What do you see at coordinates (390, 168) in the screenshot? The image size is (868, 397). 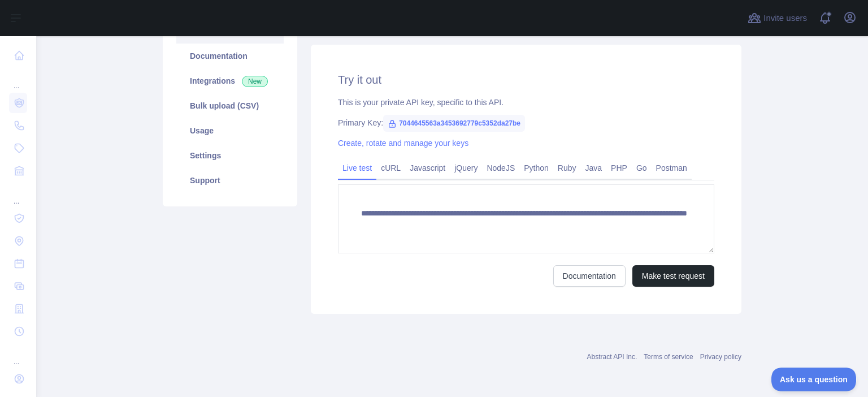 I see `a: cURL` at bounding box center [390, 168].